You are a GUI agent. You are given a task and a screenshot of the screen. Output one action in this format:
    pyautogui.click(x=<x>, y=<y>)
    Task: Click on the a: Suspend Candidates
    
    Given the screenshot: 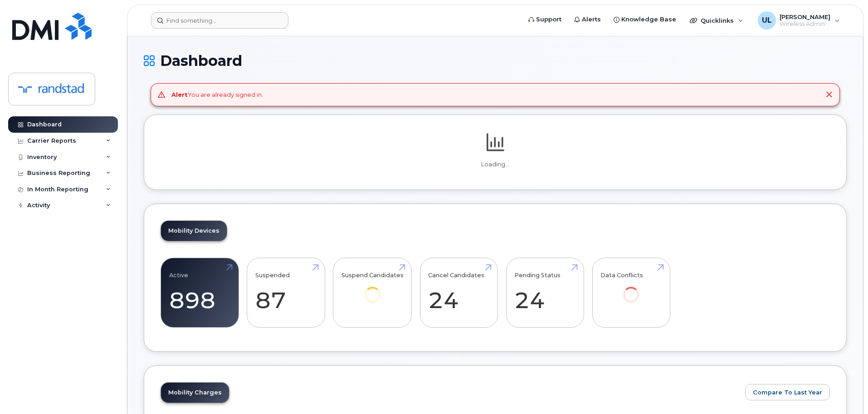 What is the action you would take?
    pyautogui.click(x=373, y=289)
    